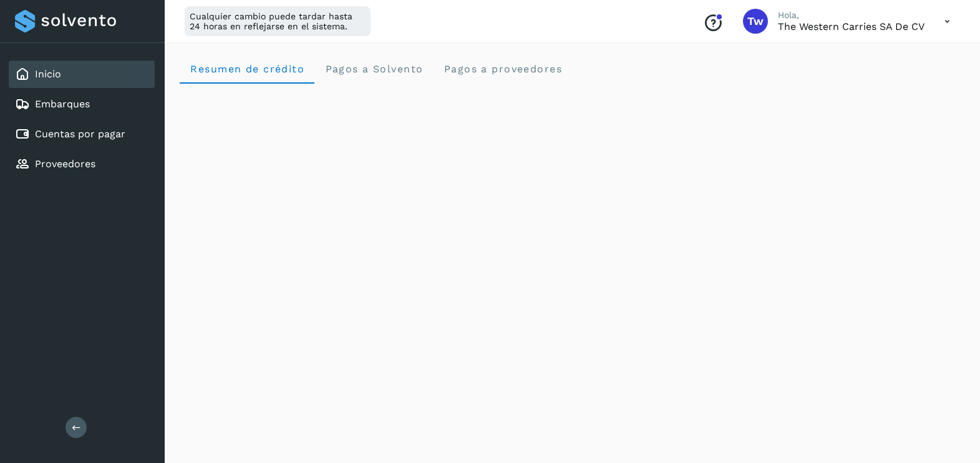 This screenshot has height=463, width=980. I want to click on a: Inicio, so click(48, 74).